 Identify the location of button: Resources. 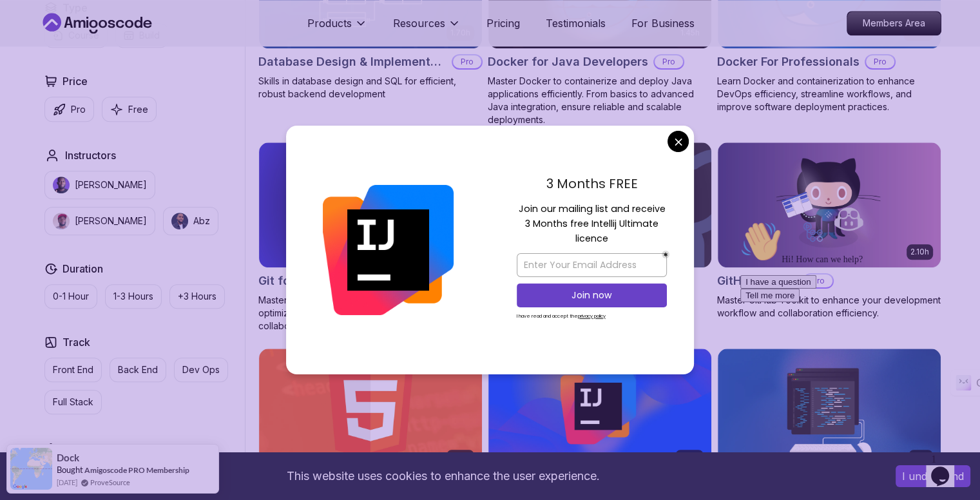
(426, 28).